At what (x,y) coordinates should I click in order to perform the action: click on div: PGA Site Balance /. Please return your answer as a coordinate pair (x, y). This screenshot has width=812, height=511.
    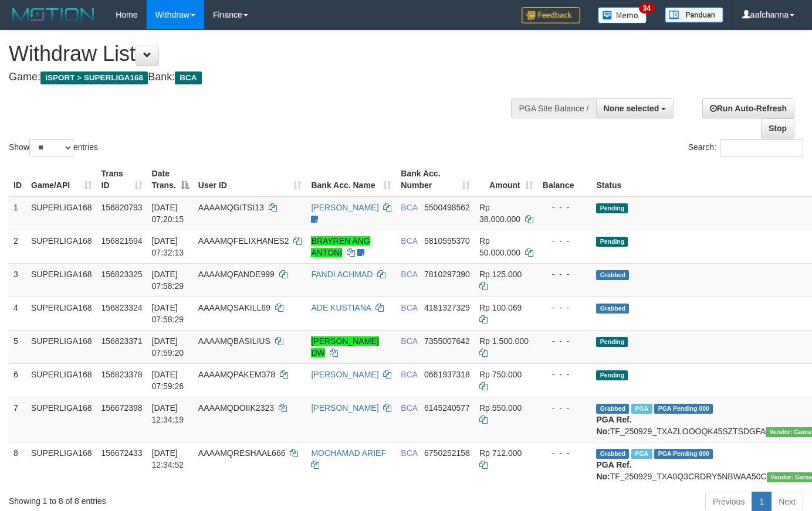
    Looking at the image, I should click on (553, 108).